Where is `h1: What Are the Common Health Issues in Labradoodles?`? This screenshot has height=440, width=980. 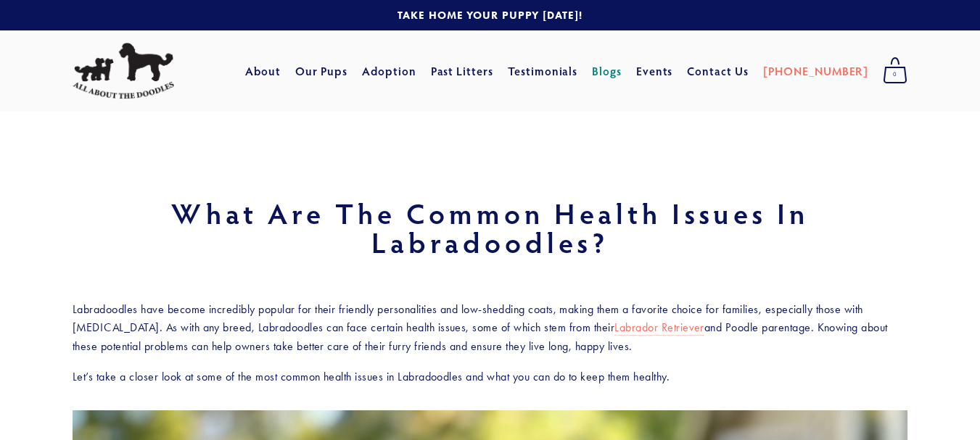 h1: What Are the Common Health Issues in Labradoodles? is located at coordinates (490, 228).